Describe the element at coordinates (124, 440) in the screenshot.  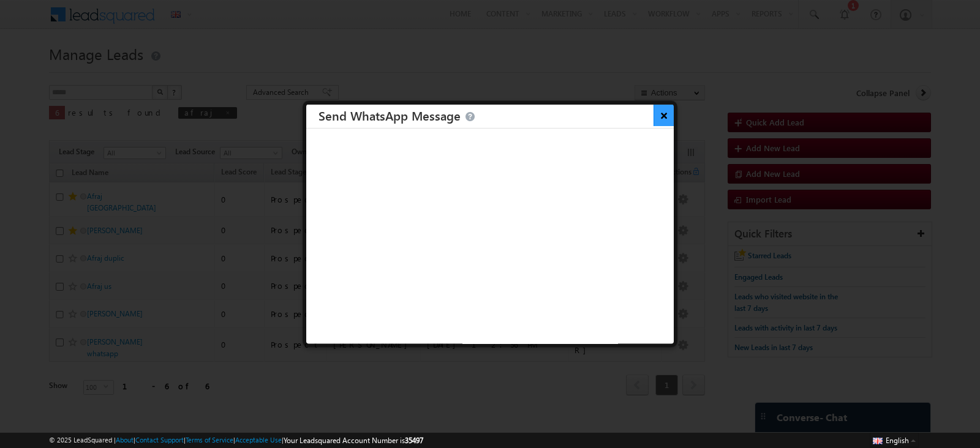
I see `a: About` at that location.